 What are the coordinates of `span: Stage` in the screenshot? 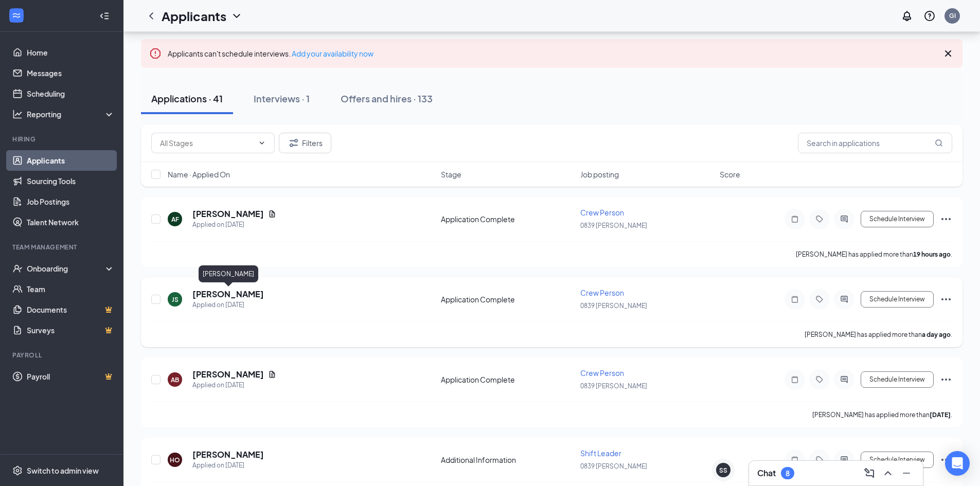 It's located at (452, 175).